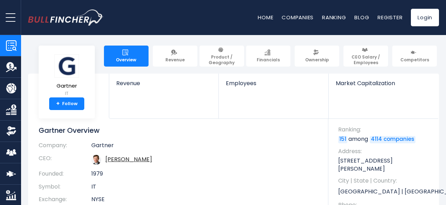 Image resolution: width=446 pixels, height=205 pixels. What do you see at coordinates (385, 130) in the screenshot?
I see `span: Ranking:` at bounding box center [385, 130].